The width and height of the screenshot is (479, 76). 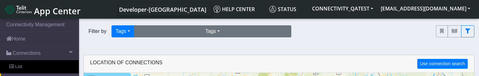 What do you see at coordinates (97, 31) in the screenshot?
I see `span: Filter by` at bounding box center [97, 31].